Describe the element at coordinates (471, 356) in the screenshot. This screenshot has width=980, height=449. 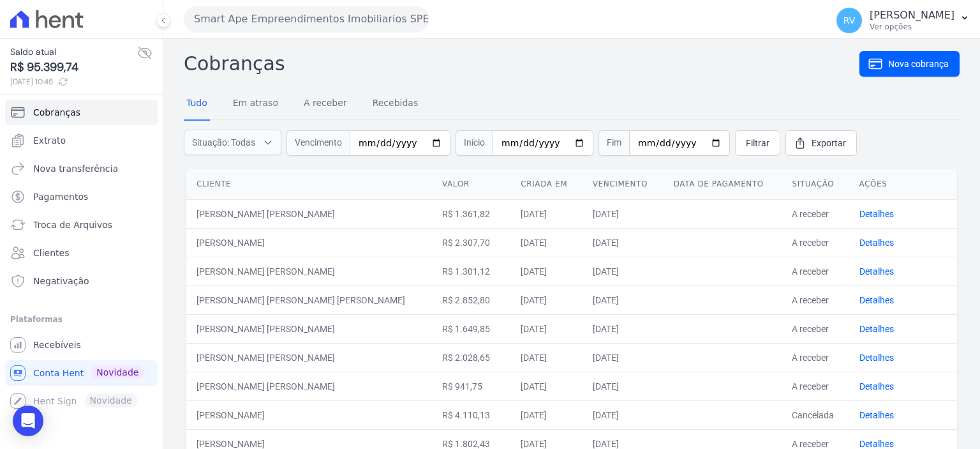
I see `td: R$ 2.028,65` at that location.